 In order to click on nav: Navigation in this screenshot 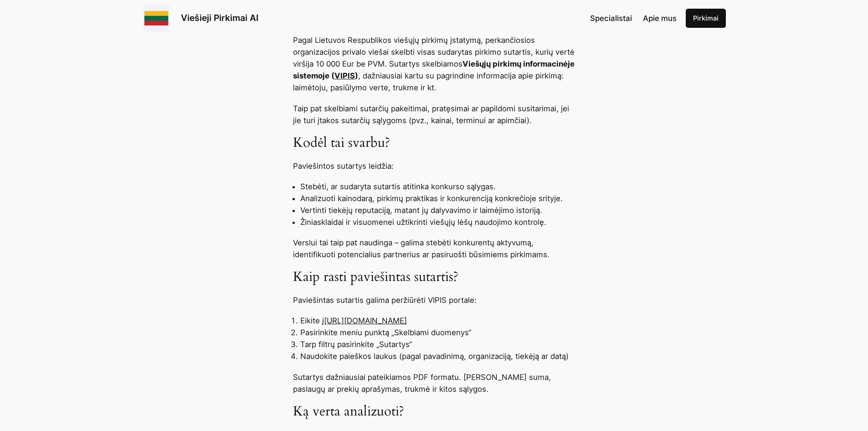, I will do `click(634, 18)`.